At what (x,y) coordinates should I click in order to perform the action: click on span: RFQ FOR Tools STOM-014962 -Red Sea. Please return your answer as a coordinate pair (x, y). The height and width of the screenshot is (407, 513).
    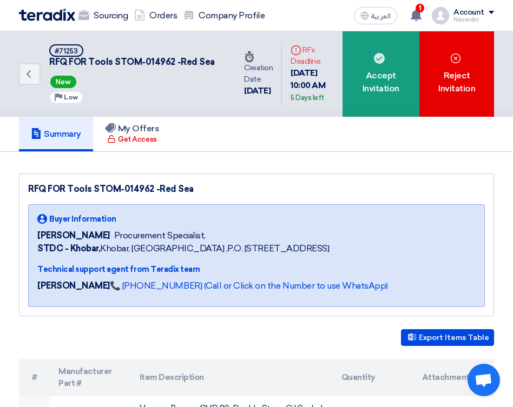
    Looking at the image, I should click on (136, 62).